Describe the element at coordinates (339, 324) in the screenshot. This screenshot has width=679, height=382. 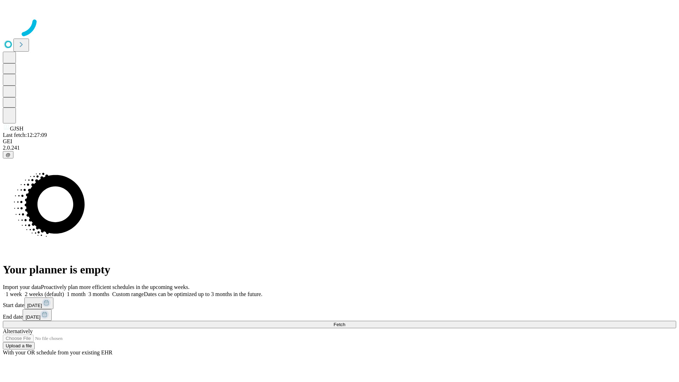
I see `span: Fetch` at that location.